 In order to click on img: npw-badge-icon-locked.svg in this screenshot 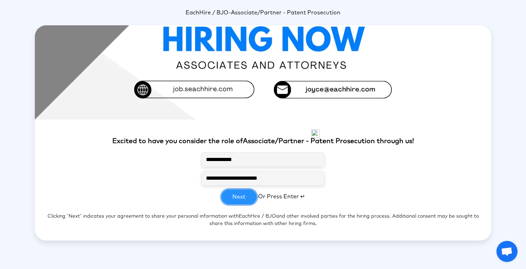, I will do `click(316, 134)`.